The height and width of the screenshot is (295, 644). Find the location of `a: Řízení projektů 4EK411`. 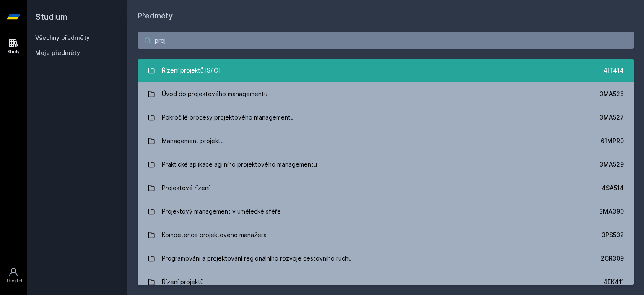

a: Řízení projektů 4EK411 is located at coordinates (386, 282).